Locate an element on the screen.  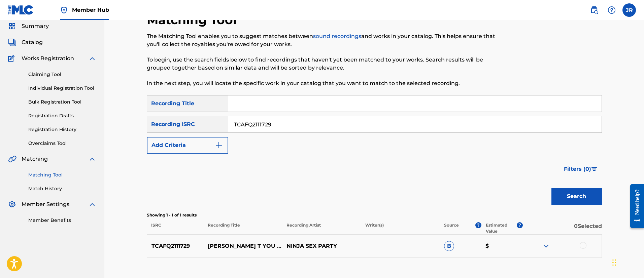
div: Help is located at coordinates (611, 10).